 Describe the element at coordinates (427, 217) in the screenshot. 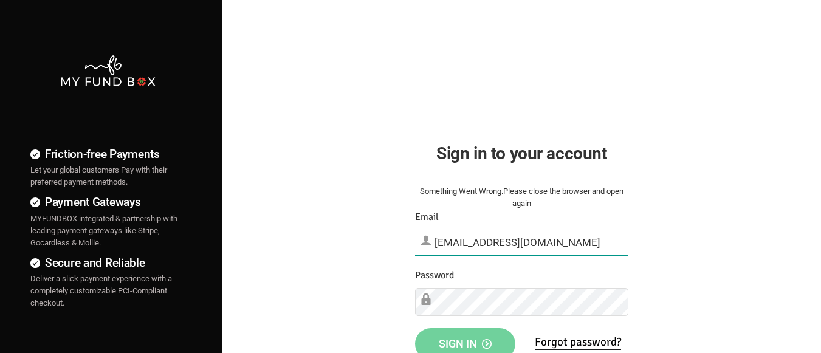

I see `label: Email` at that location.